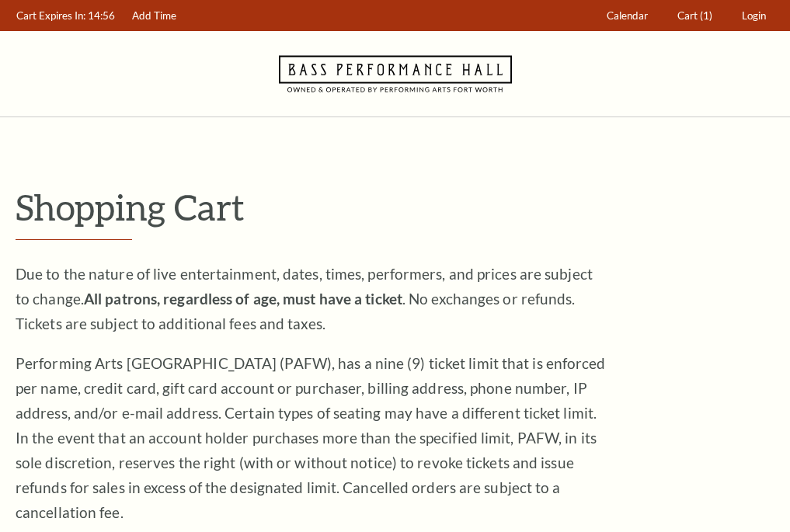  Describe the element at coordinates (754, 15) in the screenshot. I see `a: Login` at that location.